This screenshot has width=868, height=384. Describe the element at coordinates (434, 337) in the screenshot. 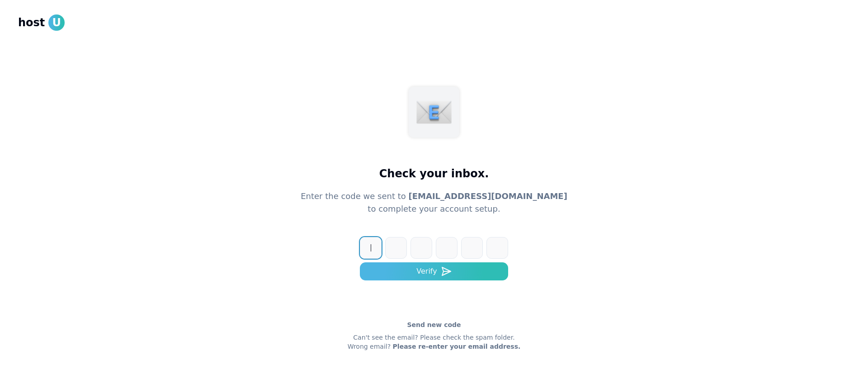

I see `p: Can't see the email? Please check the spam folder.` at that location.